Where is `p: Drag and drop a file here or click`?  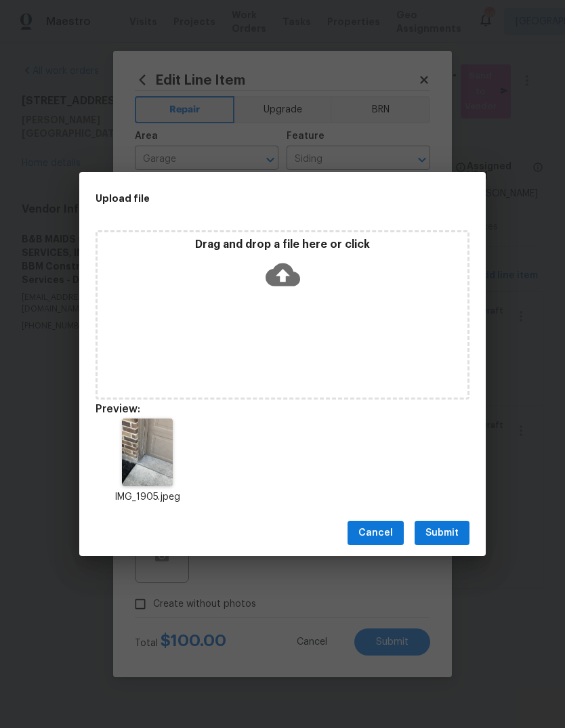
p: Drag and drop a file here or click is located at coordinates (282, 245).